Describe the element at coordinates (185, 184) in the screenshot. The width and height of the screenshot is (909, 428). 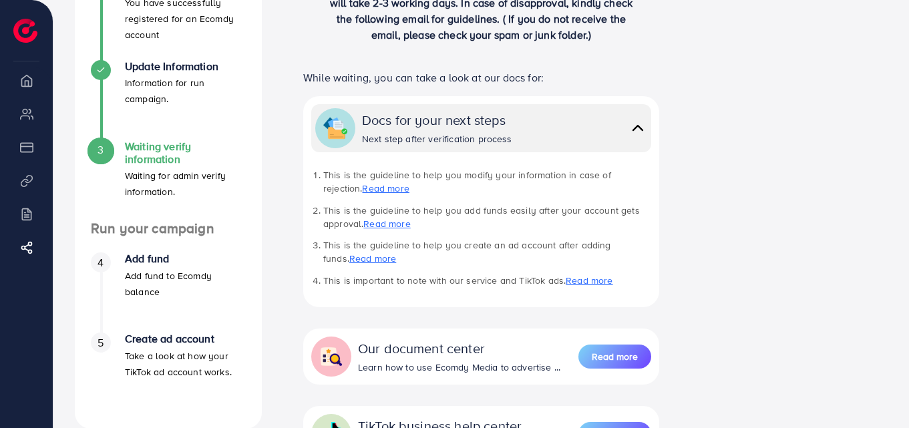
I see `p: Waiting for admin verify information.` at that location.